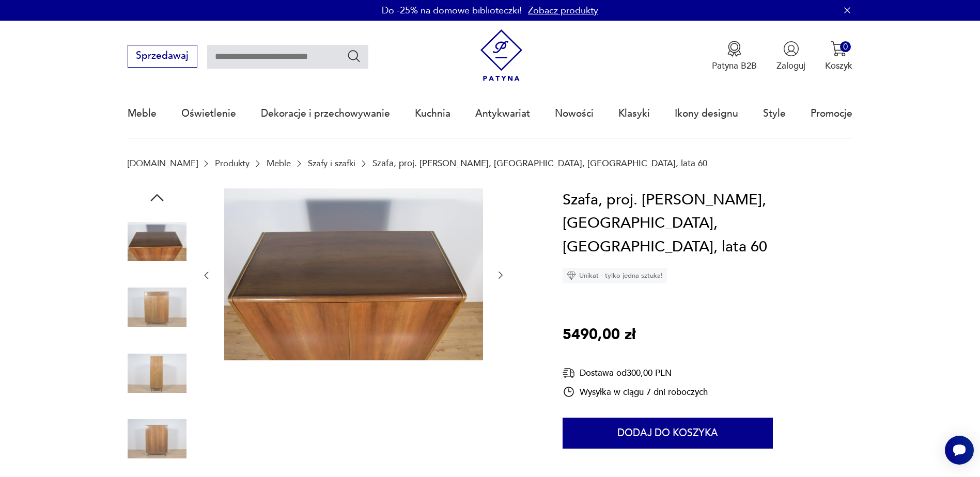 This screenshot has width=980, height=477. Describe the element at coordinates (162, 56) in the screenshot. I see `button: Sprzedawaj` at that location.